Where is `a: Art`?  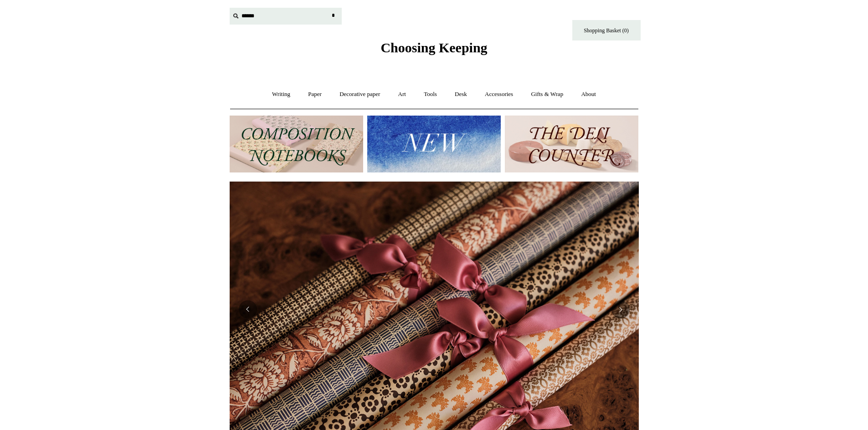 a: Art is located at coordinates (402, 94).